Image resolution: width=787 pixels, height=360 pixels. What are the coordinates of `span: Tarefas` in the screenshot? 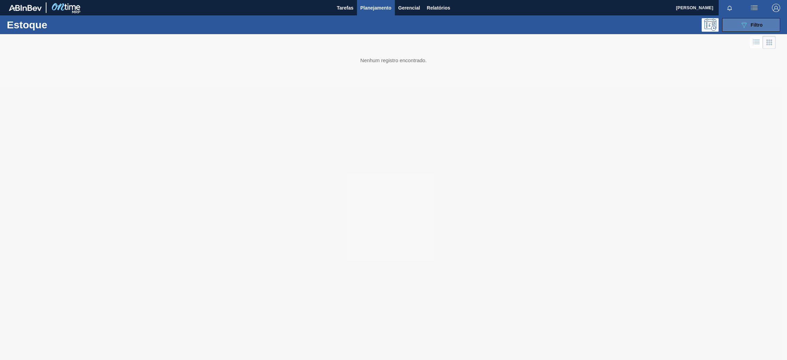 It's located at (345, 8).